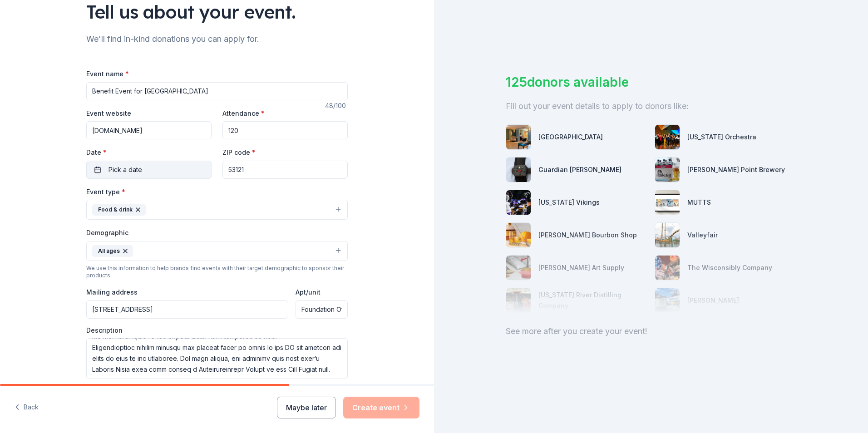 Image resolution: width=868 pixels, height=433 pixels. I want to click on button: Maybe later, so click(307, 408).